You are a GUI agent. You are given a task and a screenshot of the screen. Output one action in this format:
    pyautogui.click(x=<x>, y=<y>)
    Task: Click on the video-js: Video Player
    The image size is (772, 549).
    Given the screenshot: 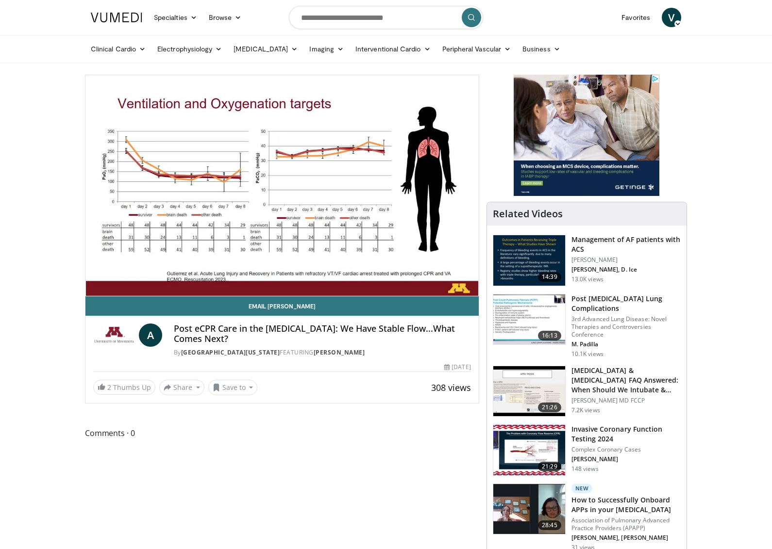 What is the action you would take?
    pyautogui.click(x=282, y=186)
    